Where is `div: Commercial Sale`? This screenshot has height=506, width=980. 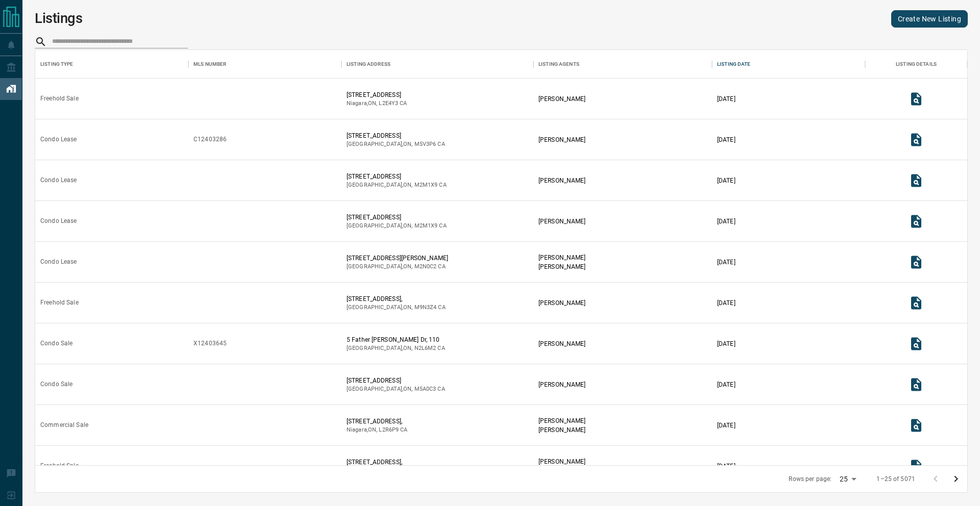
div: Commercial Sale is located at coordinates (64, 425).